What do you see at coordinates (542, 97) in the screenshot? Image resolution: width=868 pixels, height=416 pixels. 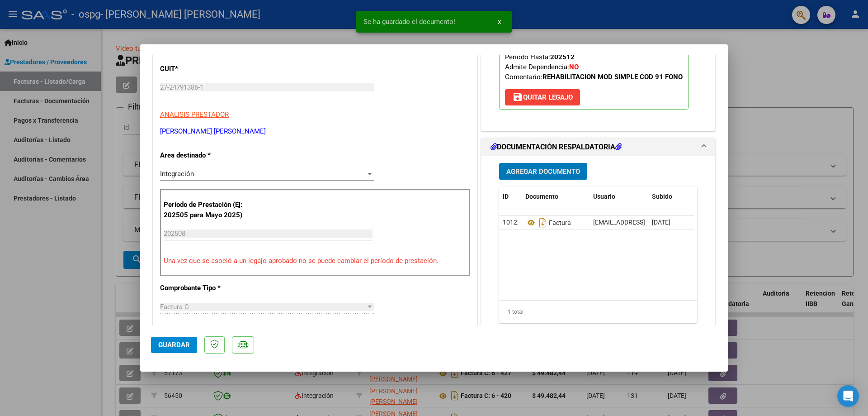 I see `button: Quitar Legajo` at bounding box center [542, 97].